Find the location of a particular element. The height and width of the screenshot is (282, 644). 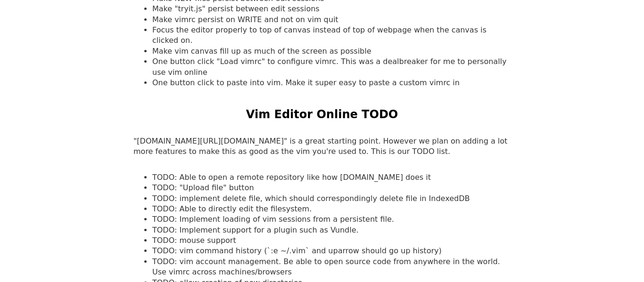

li: TODO: Able to directly edit the filesystem. is located at coordinates (332, 209).